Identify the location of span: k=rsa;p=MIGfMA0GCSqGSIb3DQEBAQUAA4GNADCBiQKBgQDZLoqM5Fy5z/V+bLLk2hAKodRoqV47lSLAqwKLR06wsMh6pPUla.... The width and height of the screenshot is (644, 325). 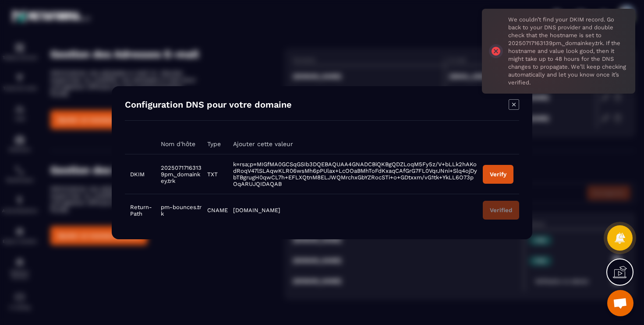
(354, 174).